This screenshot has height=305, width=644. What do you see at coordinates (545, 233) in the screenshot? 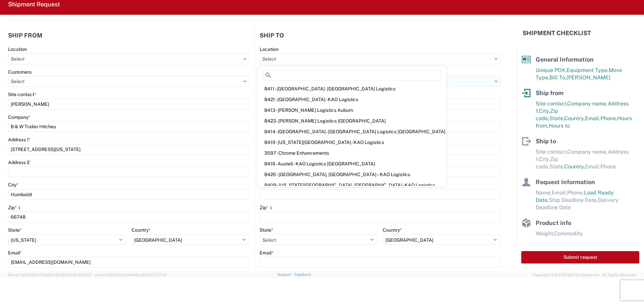
I see `span: Weight,` at bounding box center [545, 233].